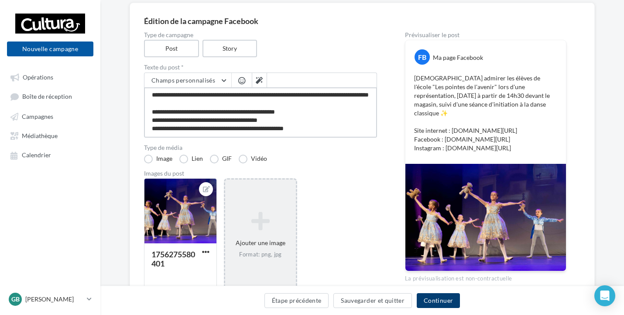 The height and width of the screenshot is (315, 624). I want to click on a: Médiathèque, so click(50, 135).